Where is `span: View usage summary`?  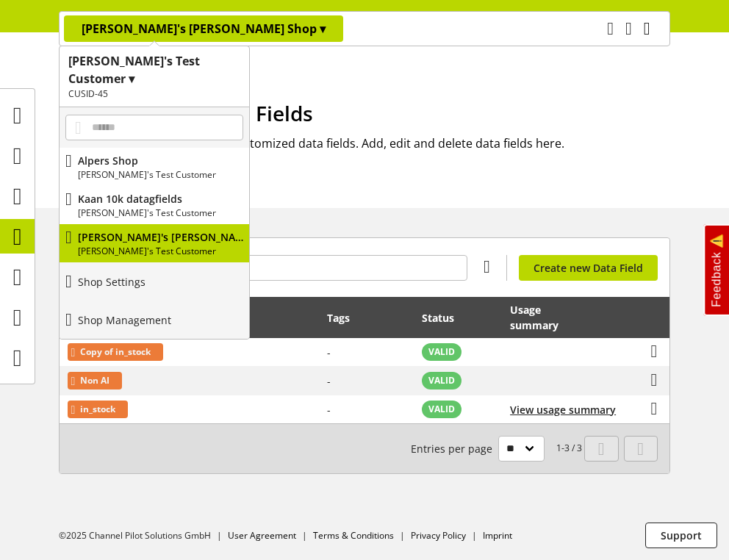
span: View usage summary is located at coordinates (564, 410).